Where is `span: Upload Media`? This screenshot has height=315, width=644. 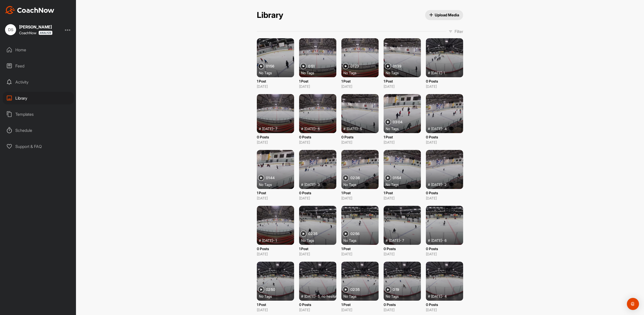
span: Upload Media is located at coordinates (445, 15).